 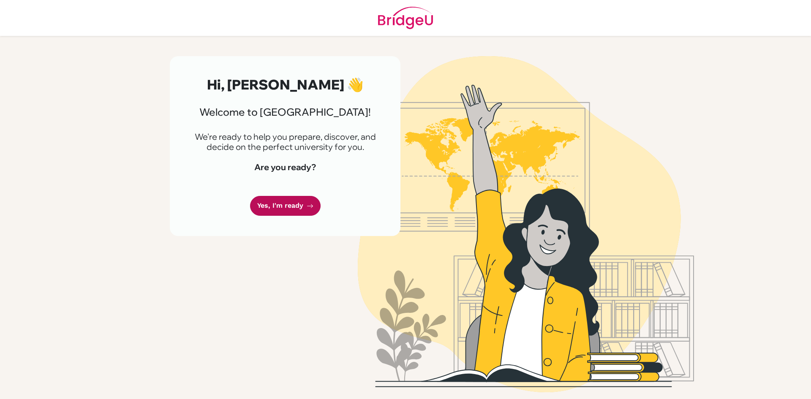 I want to click on p: We're ready to help you prepare, discover, and decide on the perfect university for you., so click(x=285, y=142).